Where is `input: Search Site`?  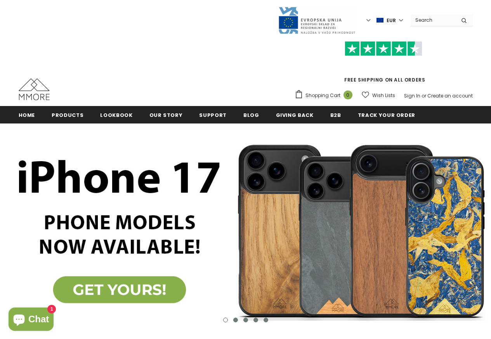
input: Search Site is located at coordinates (433, 20).